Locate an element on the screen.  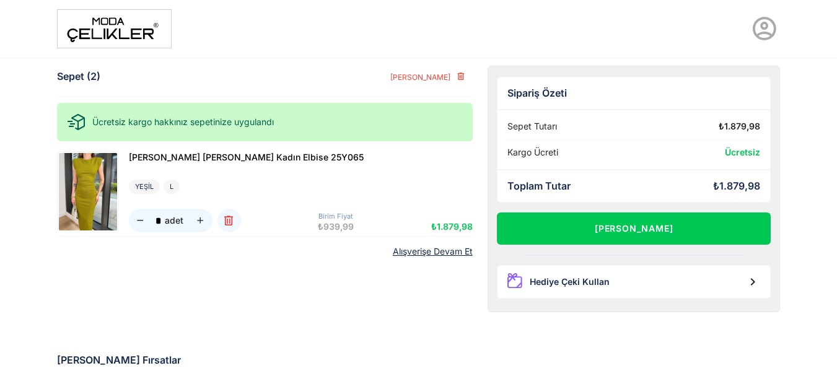
div: YEŞİL is located at coordinates (144, 186).